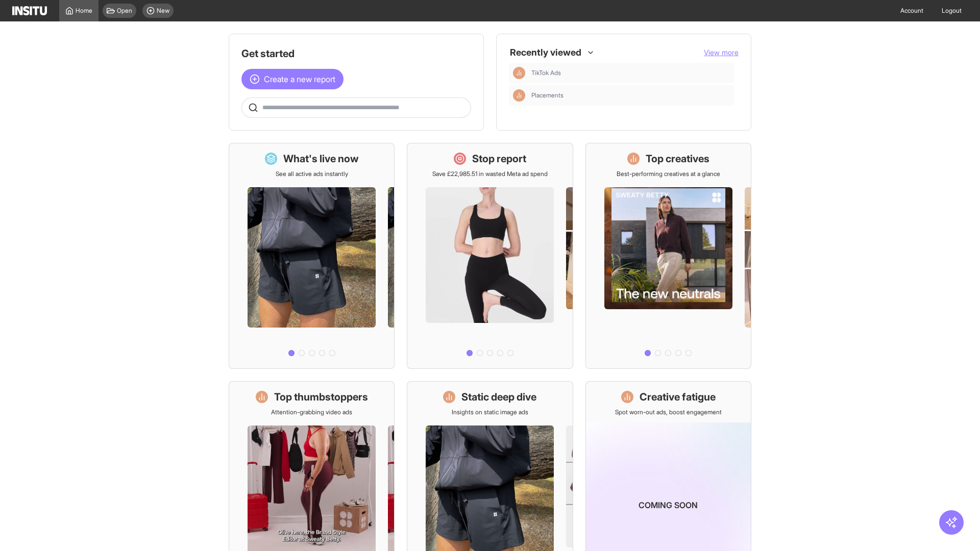 The image size is (980, 551). I want to click on h1: Get started, so click(357, 54).